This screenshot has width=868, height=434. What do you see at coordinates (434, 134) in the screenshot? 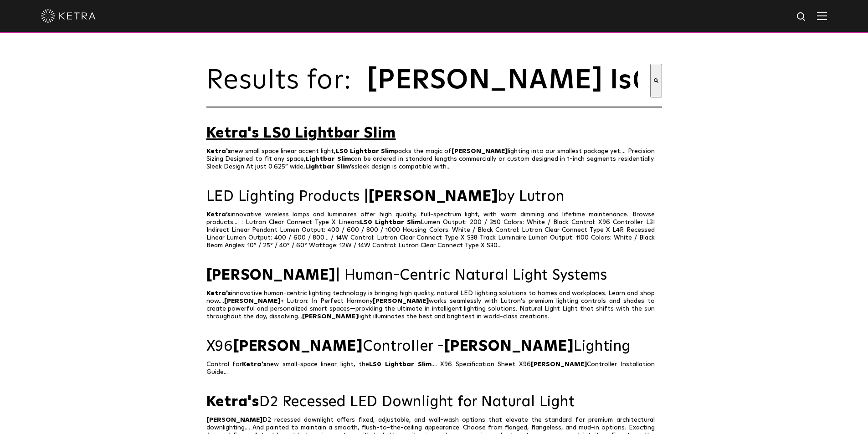
I see `a: Ketra's LS0 Lightbar Slim` at bounding box center [434, 134].